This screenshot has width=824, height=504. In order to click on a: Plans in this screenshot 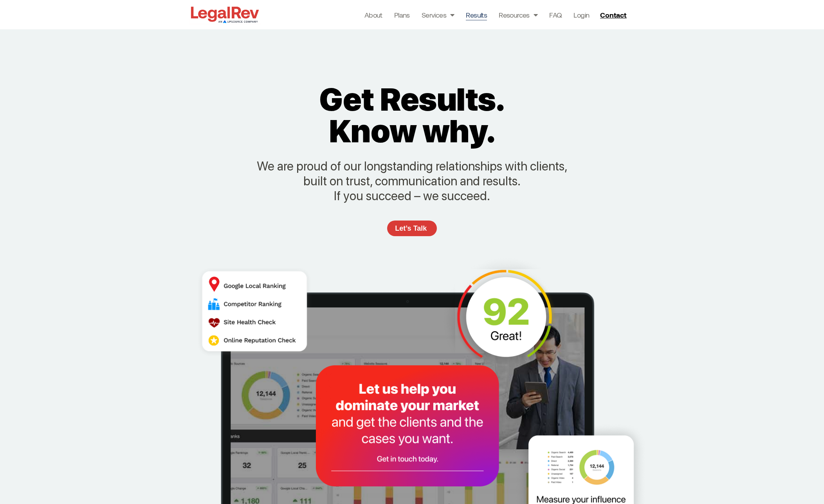, I will do `click(402, 15)`.